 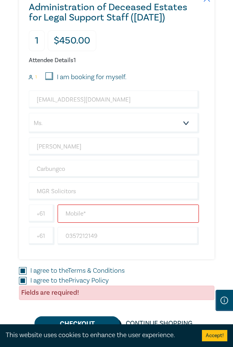 I want to click on button: Checkout, so click(x=77, y=323).